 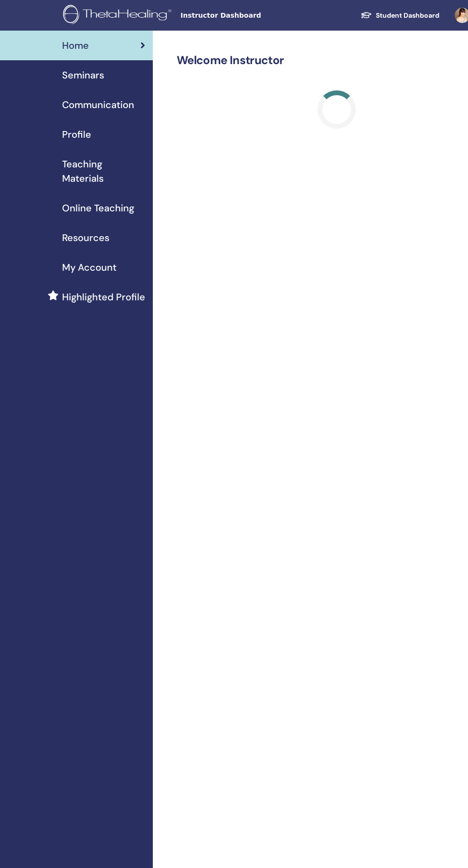 I want to click on span: Online Teaching, so click(x=98, y=208).